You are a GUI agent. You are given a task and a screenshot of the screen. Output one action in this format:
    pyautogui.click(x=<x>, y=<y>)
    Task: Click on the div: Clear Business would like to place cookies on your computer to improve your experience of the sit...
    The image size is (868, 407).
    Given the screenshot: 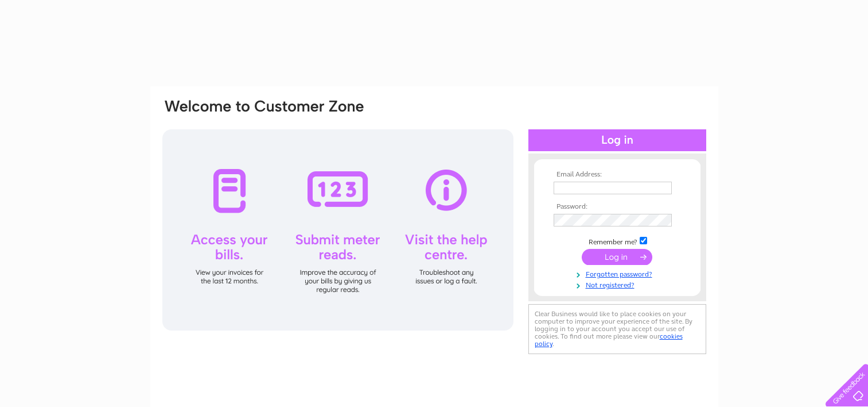 What is the action you would take?
    pyautogui.click(x=617, y=329)
    